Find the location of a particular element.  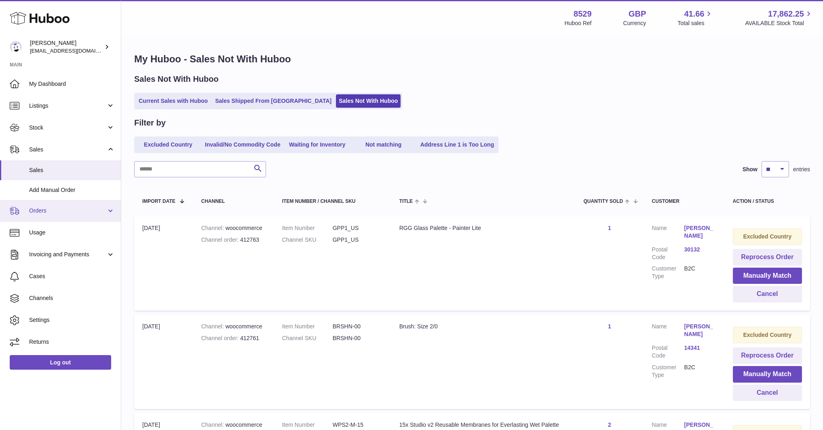

span: Orders is located at coordinates (68, 210).